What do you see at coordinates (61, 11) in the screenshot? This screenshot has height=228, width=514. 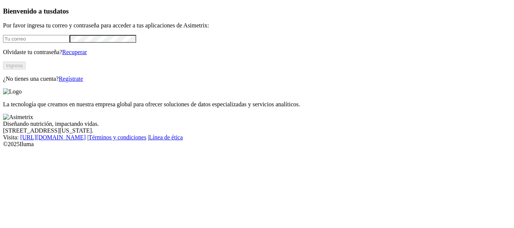 I see `span: datos` at bounding box center [61, 11].